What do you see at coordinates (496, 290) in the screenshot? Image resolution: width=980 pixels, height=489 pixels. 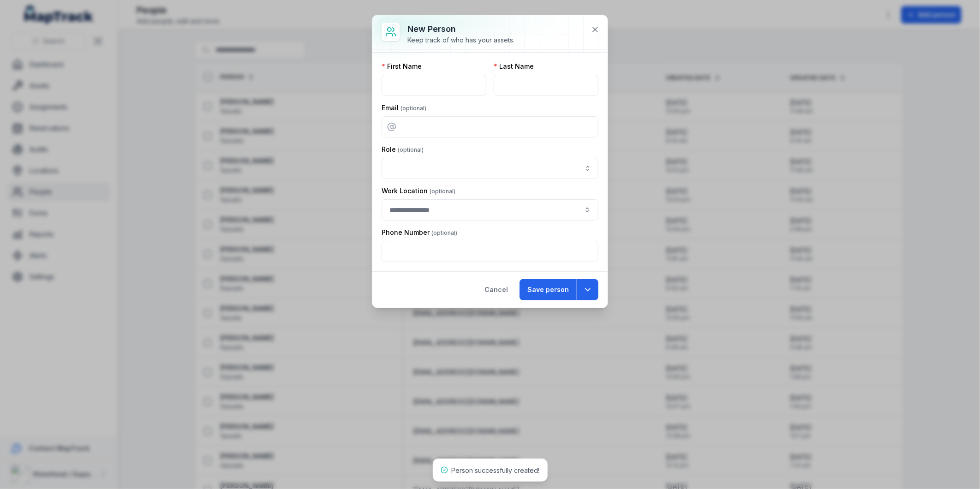 I see `button: Cancel` at bounding box center [496, 290].